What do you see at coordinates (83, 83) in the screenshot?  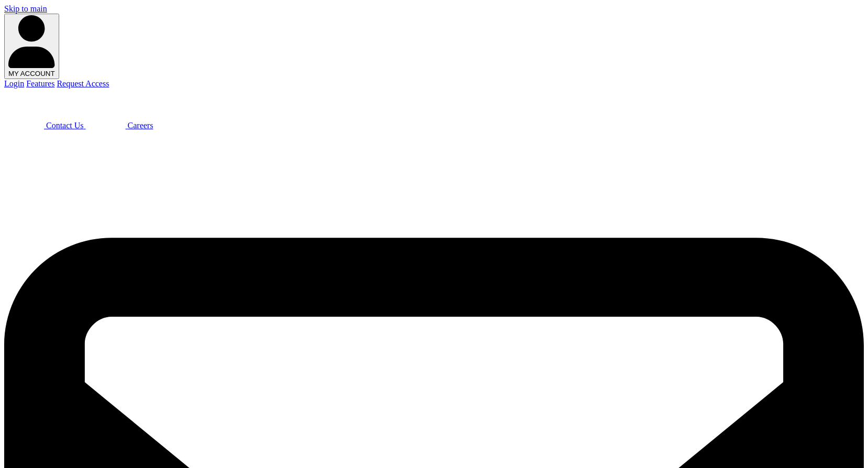 I see `a: Request Access` at bounding box center [83, 83].